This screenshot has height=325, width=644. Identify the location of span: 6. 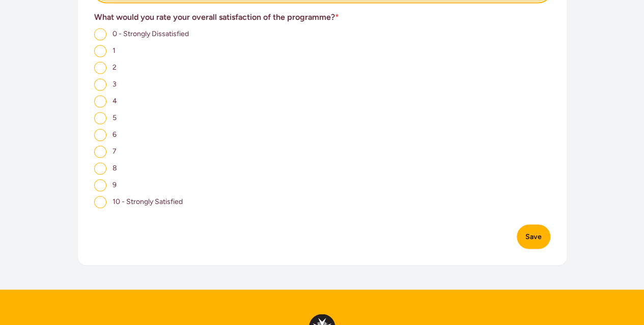
(114, 134).